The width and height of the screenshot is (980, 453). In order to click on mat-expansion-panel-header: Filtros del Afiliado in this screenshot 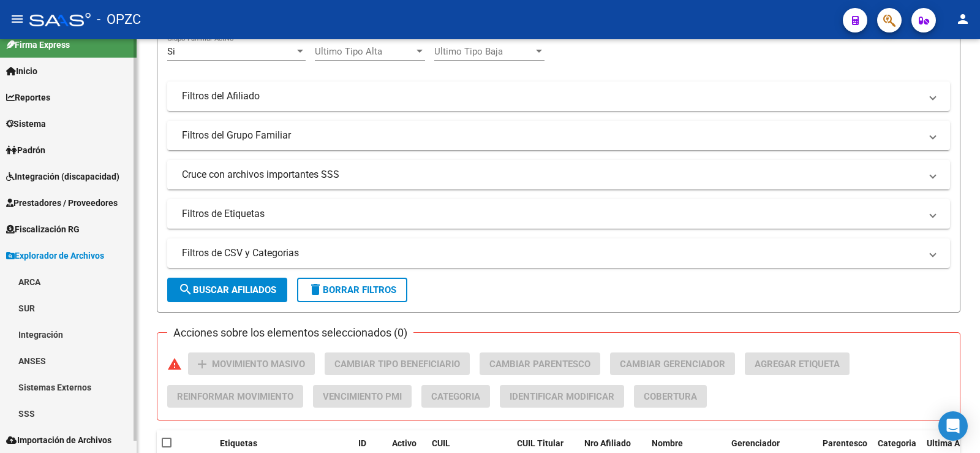, I will do `click(558, 97)`.